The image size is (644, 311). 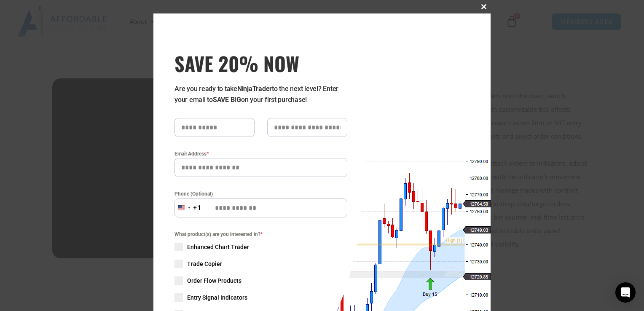 I want to click on p: Are you ready to take to the next level? Enter your email to on your first purchase!, so click(x=261, y=94).